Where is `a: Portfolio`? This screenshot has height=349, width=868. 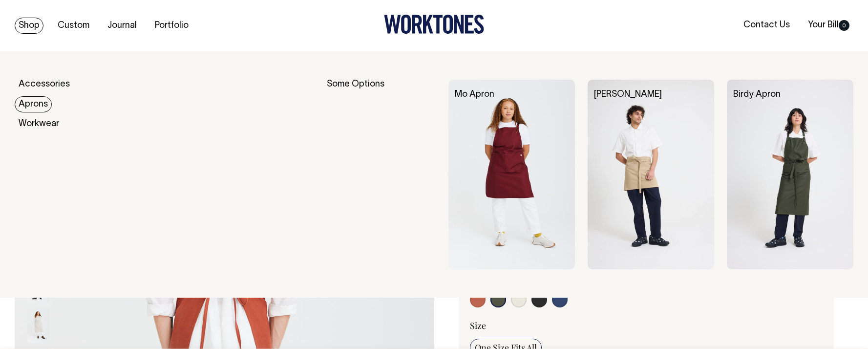 a: Portfolio is located at coordinates (172, 25).